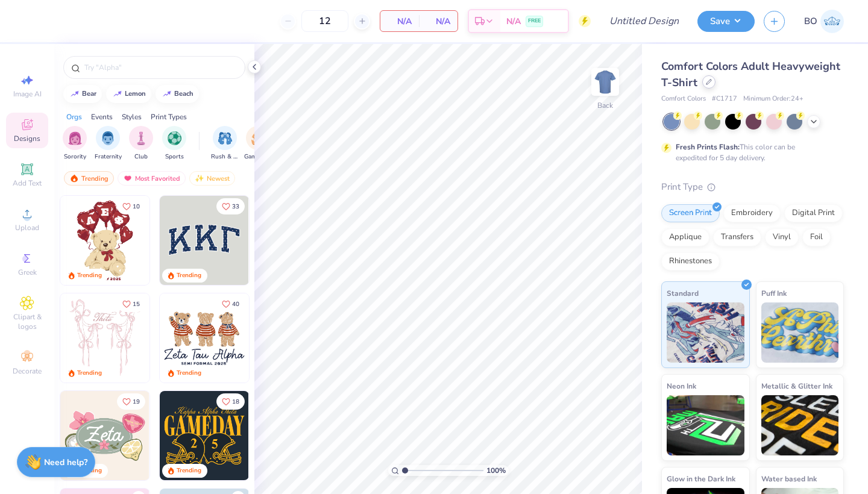  Describe the element at coordinates (782, 238) in the screenshot. I see `div: Vinyl` at that location.